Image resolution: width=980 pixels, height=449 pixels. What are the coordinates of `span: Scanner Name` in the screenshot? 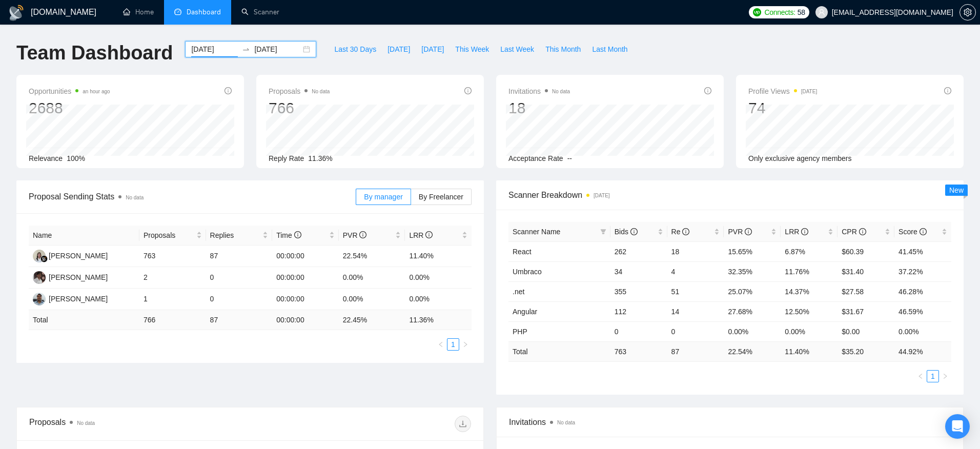 It's located at (536, 232).